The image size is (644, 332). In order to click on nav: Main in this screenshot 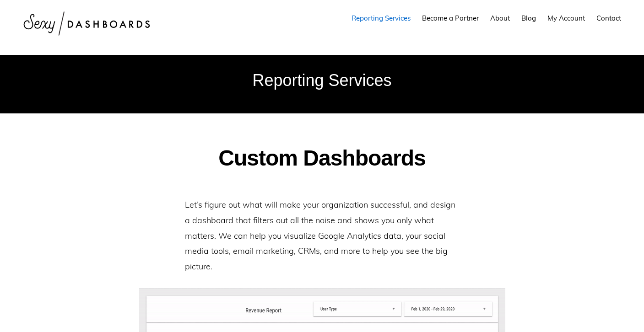, I will do `click(487, 18)`.